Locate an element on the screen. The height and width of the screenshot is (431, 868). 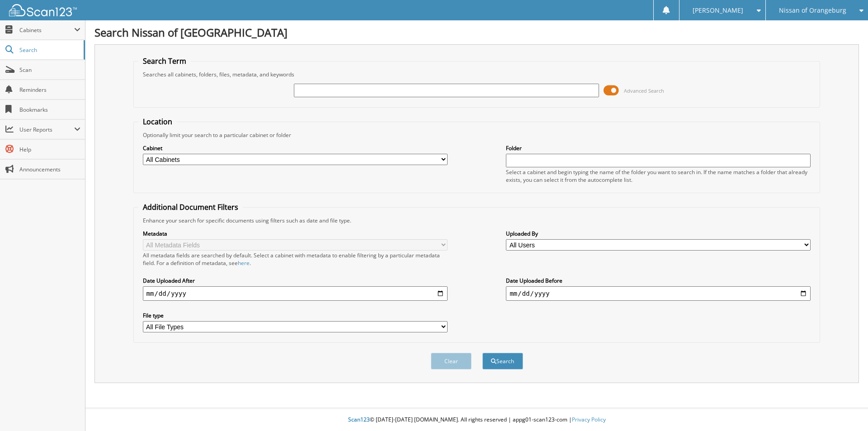
legend: Additional Document Filters is located at coordinates (190, 207).